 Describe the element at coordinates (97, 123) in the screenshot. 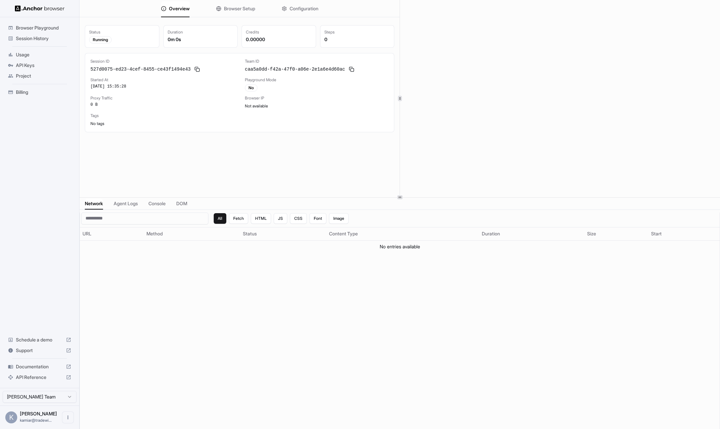

I see `span: No tags` at that location.